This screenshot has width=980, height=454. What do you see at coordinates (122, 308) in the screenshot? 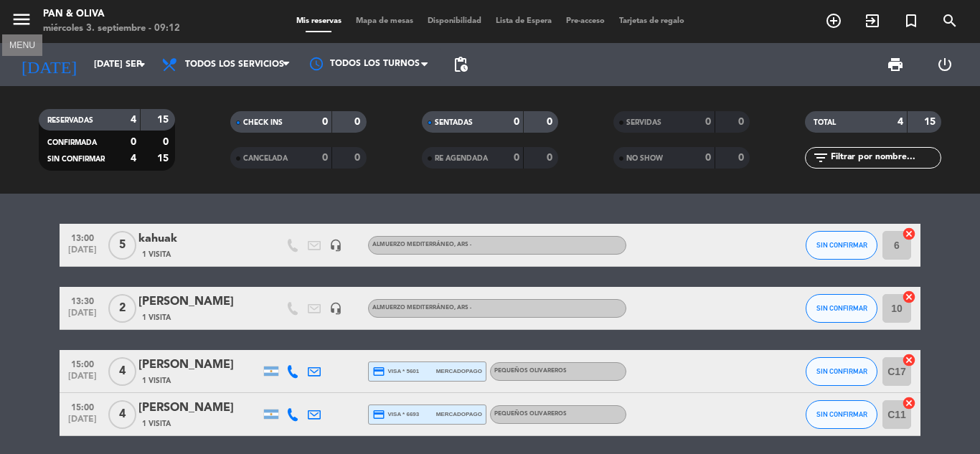
I see `span: 2` at bounding box center [122, 308].